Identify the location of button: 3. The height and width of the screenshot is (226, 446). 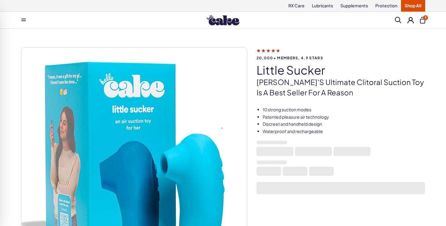
(422, 20).